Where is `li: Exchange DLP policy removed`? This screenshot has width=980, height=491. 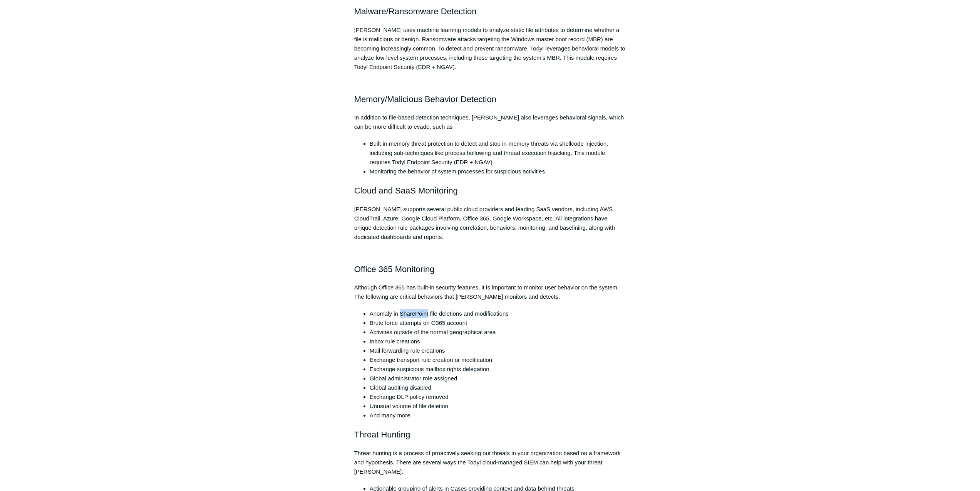
li: Exchange DLP policy removed is located at coordinates (498, 397).